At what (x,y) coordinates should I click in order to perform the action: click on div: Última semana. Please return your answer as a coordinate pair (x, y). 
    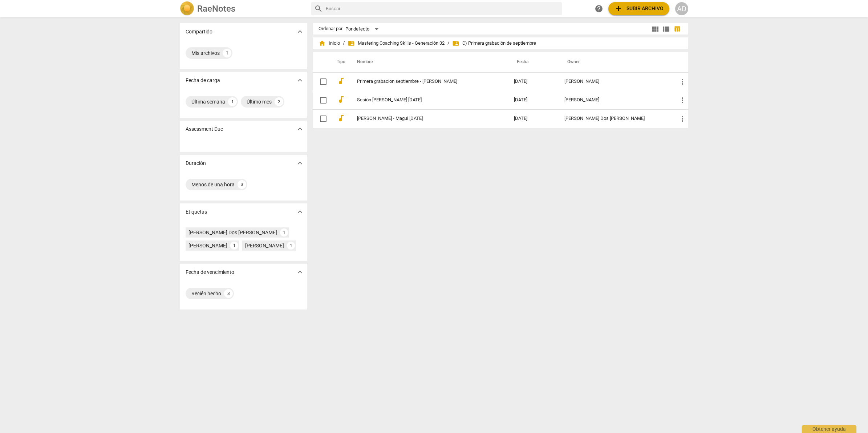
    Looking at the image, I should click on (208, 102).